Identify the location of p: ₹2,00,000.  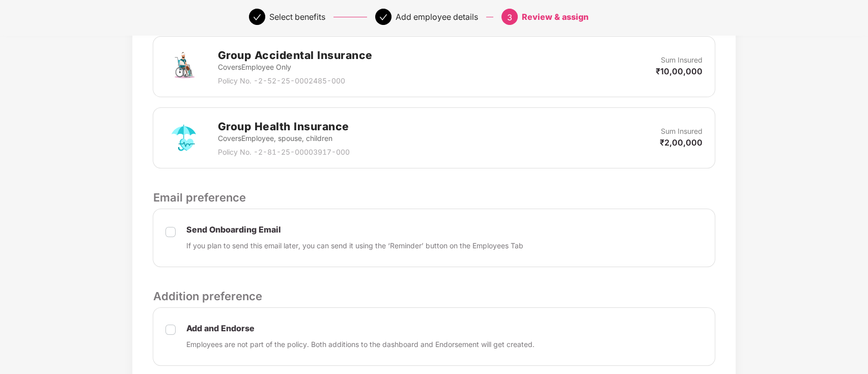
(681, 142).